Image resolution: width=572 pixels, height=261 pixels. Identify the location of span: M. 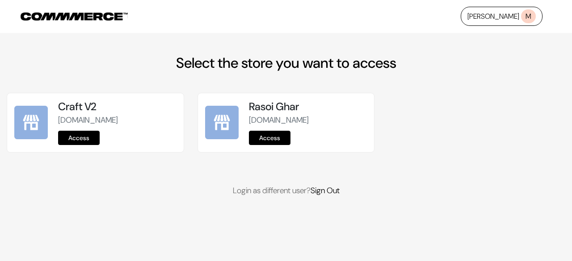
(528, 16).